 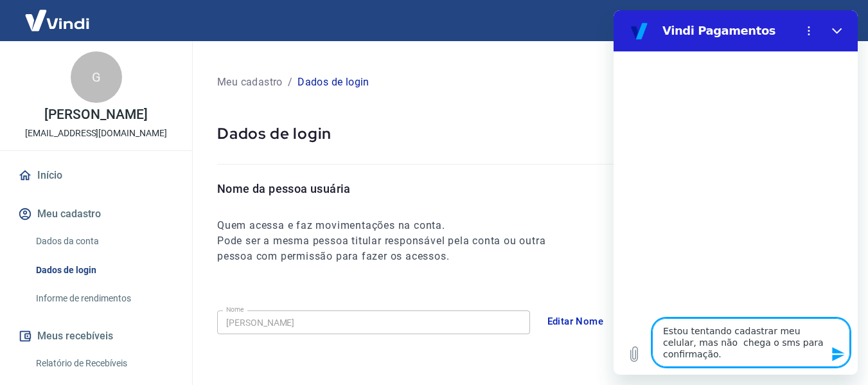 What do you see at coordinates (96, 214) in the screenshot?
I see `button: Meu cadastro` at bounding box center [96, 214].